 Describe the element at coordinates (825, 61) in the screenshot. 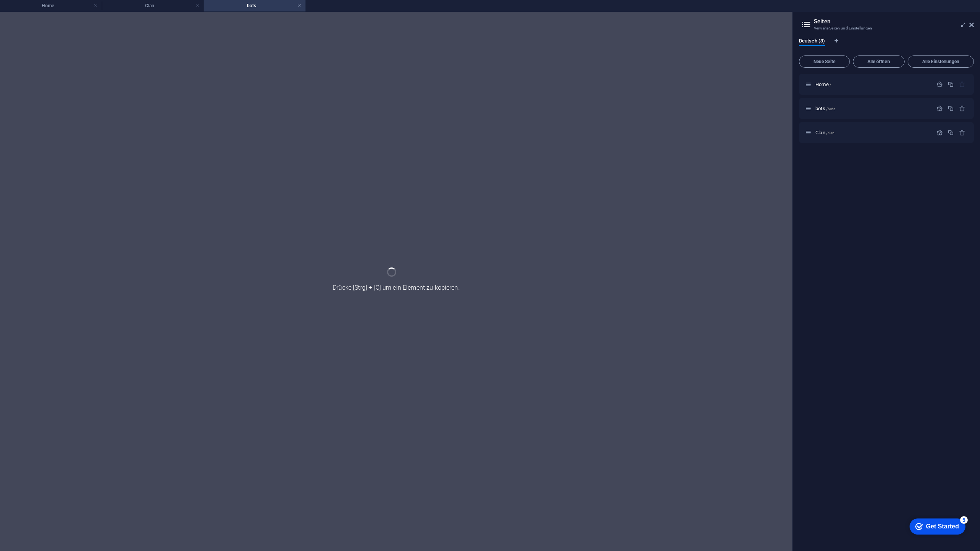

I see `span: Neue Seite` at that location.